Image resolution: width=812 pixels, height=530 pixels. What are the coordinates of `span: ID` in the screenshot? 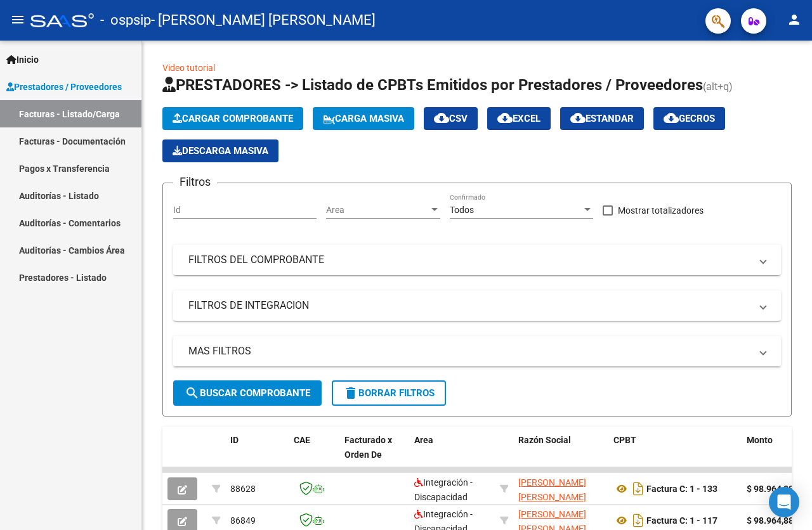 It's located at (234, 440).